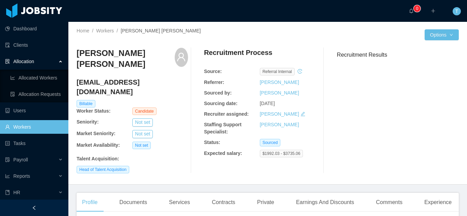 Image resolution: width=467 pixels, height=216 pixels. What do you see at coordinates (281, 154) in the screenshot?
I see `span: $1992.03 - $3735.06` at bounding box center [281, 154].